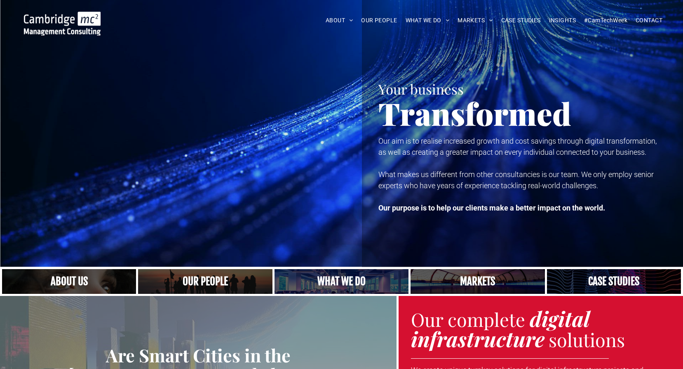 The image size is (683, 369). Describe the element at coordinates (521, 20) in the screenshot. I see `a: CASE STUDIES` at that location.